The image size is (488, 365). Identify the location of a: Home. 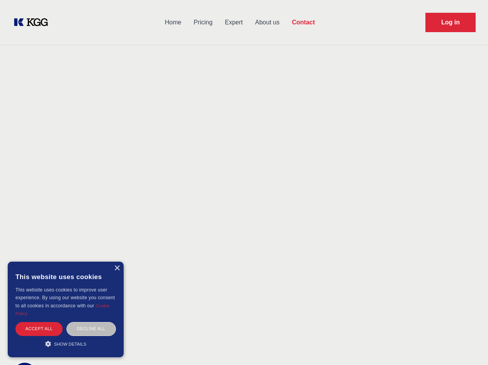
(173, 22).